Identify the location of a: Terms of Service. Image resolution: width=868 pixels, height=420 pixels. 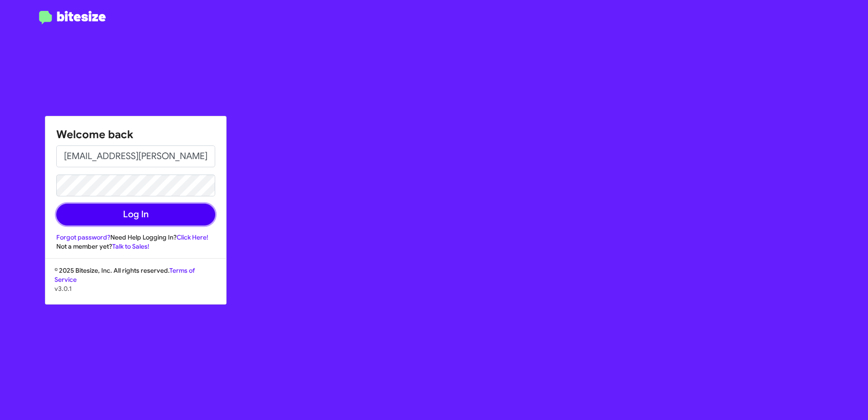
(124, 275).